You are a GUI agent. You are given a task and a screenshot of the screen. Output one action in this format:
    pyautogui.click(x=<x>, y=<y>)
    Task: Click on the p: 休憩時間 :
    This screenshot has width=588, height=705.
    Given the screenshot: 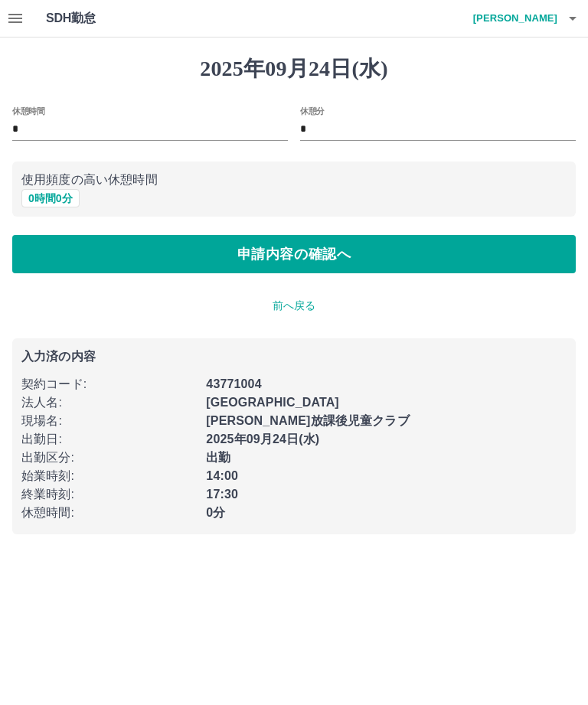 What is the action you would take?
    pyautogui.click(x=108, y=513)
    